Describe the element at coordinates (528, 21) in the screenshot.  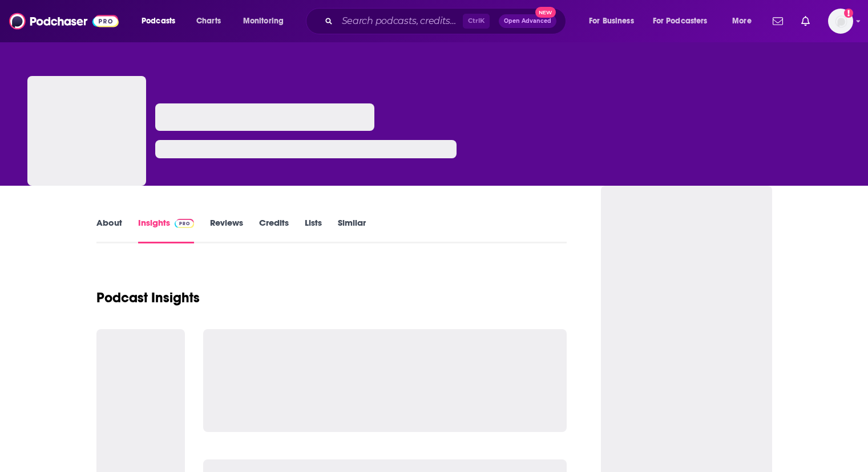
I see `button: Open AdvancedNew` at that location.